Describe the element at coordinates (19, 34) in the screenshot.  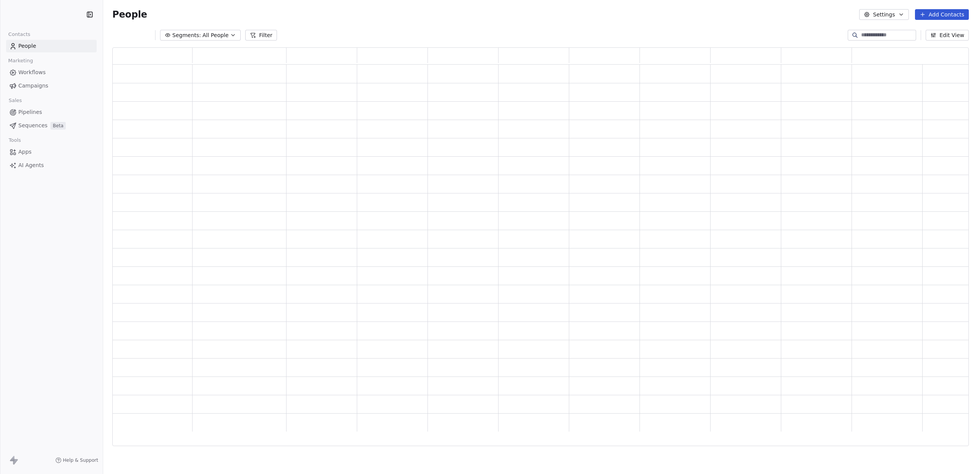
I see `span: Contacts` at that location.